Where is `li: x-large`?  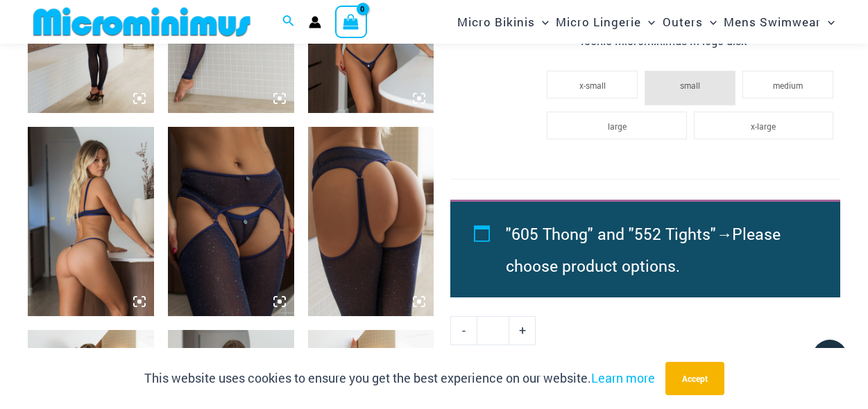
li: x-large is located at coordinates (763, 125).